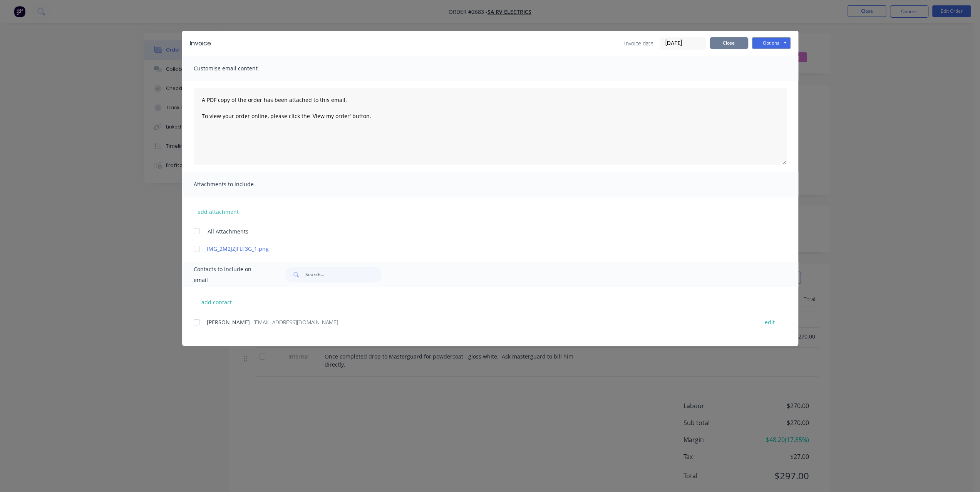 The image size is (980, 492). I want to click on button: Options, so click(772, 43).